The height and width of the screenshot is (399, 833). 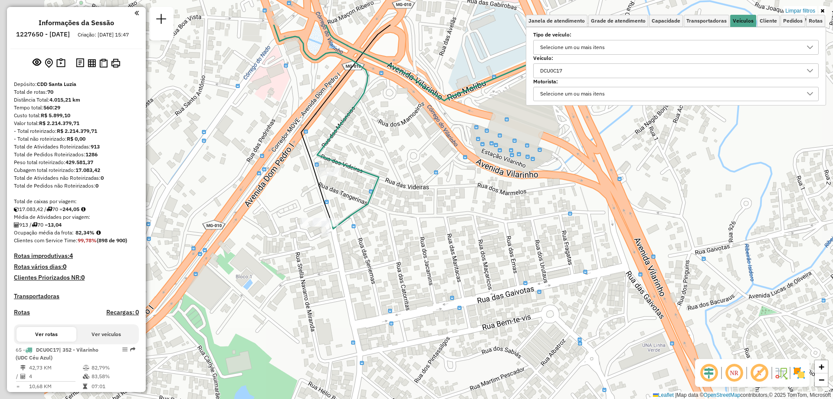 I want to click on strong: 913, so click(x=95, y=146).